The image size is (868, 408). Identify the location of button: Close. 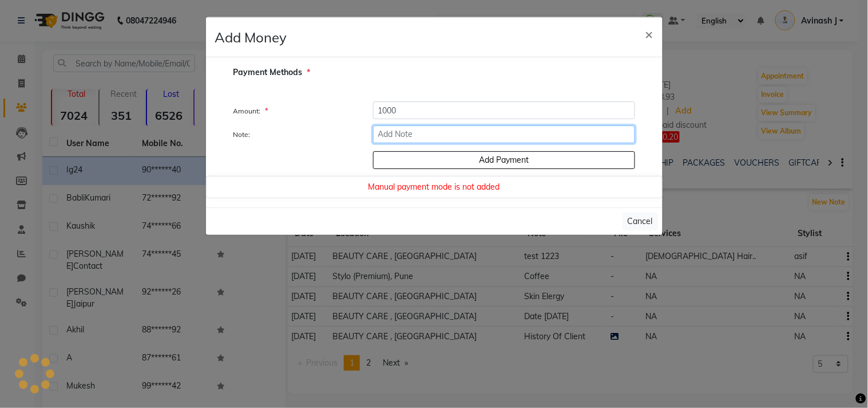
(649, 34).